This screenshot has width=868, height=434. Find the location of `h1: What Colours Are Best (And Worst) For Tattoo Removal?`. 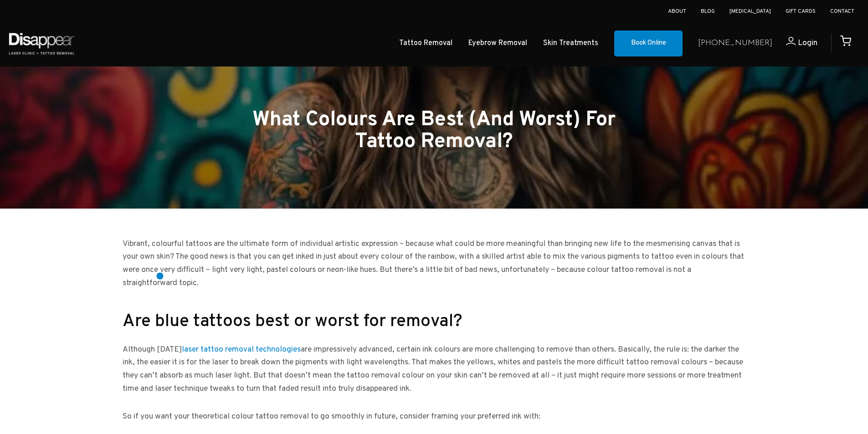

h1: What Colours Are Best (And Worst) For Tattoo Removal? is located at coordinates (434, 131).